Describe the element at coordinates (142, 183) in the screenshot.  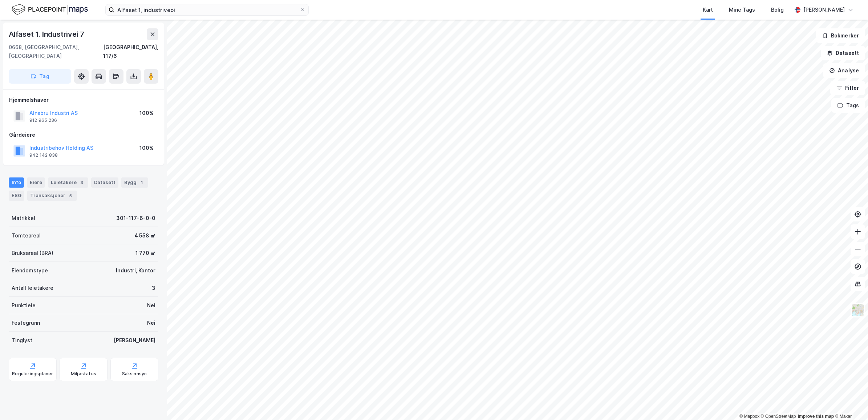
I see `div: 1` at that location.